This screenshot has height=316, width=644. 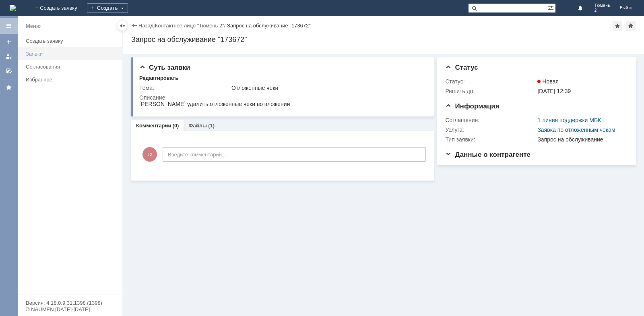 I want to click on span: Новая, so click(x=548, y=81).